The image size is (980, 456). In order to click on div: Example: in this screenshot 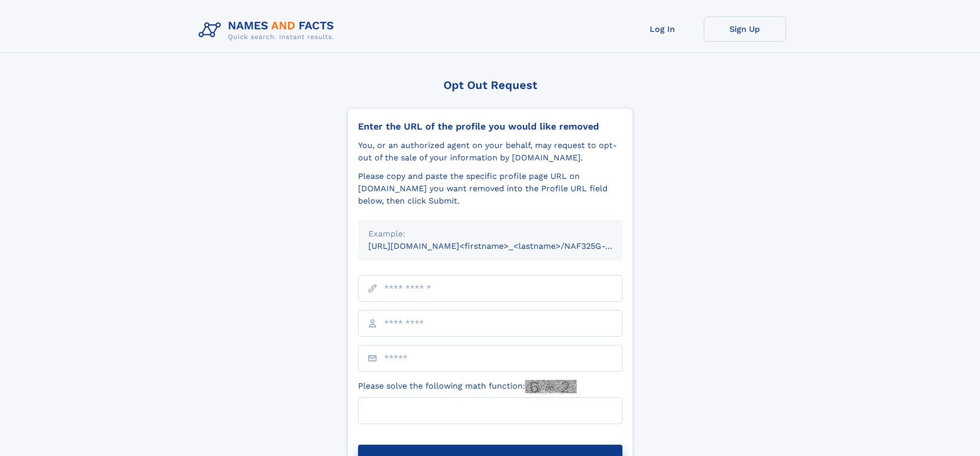, I will do `click(490, 234)`.